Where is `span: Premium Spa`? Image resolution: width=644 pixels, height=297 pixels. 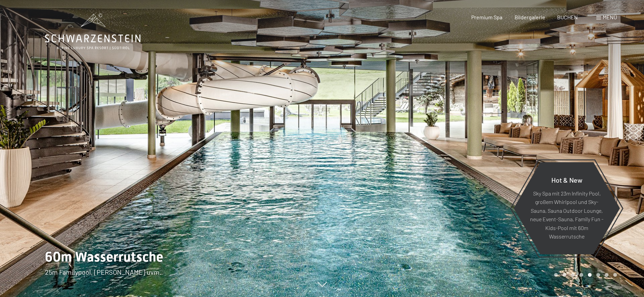 span: Premium Spa is located at coordinates (487, 17).